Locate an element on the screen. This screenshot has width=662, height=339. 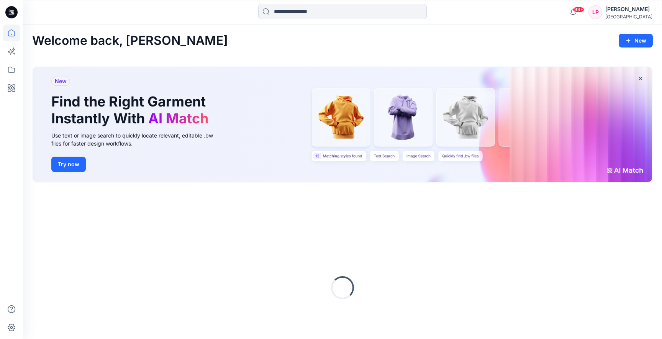
button: New is located at coordinates (636, 41).